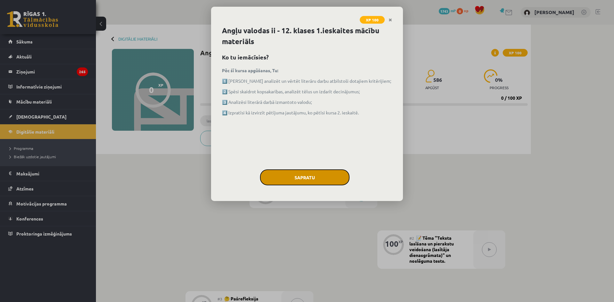 This screenshot has height=302, width=614. What do you see at coordinates (390, 20) in the screenshot?
I see `a: Close` at bounding box center [390, 20].